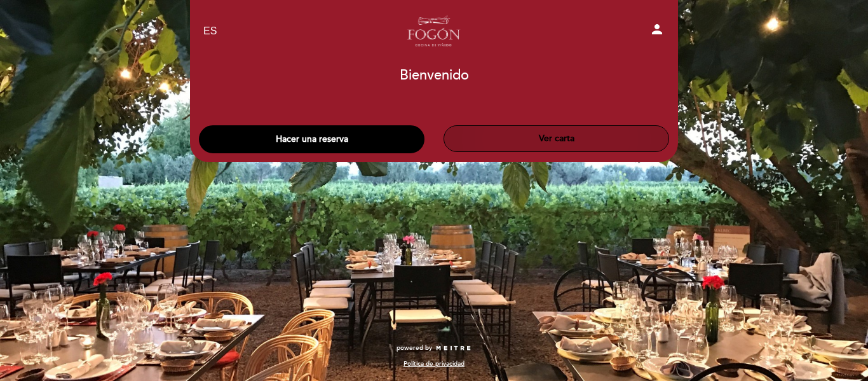 This screenshot has width=868, height=381. What do you see at coordinates (657, 31) in the screenshot?
I see `button: person` at bounding box center [657, 31].